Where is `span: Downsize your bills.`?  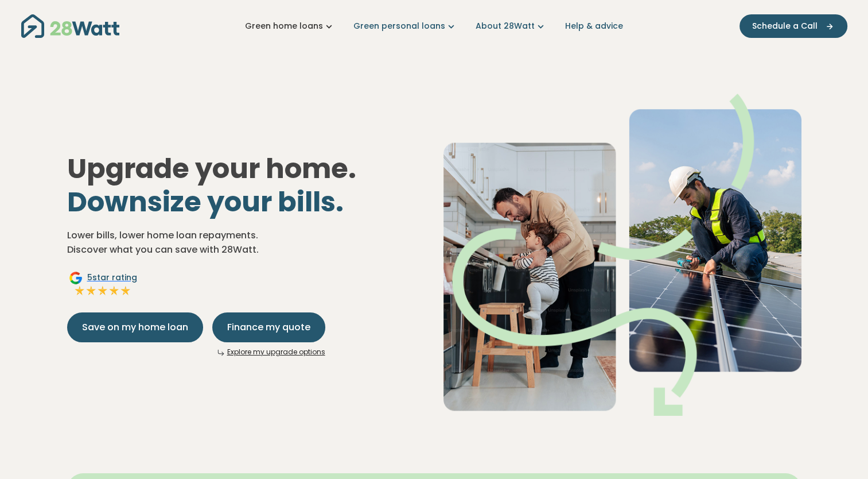
span: Downsize your bills. is located at coordinates (205, 201).